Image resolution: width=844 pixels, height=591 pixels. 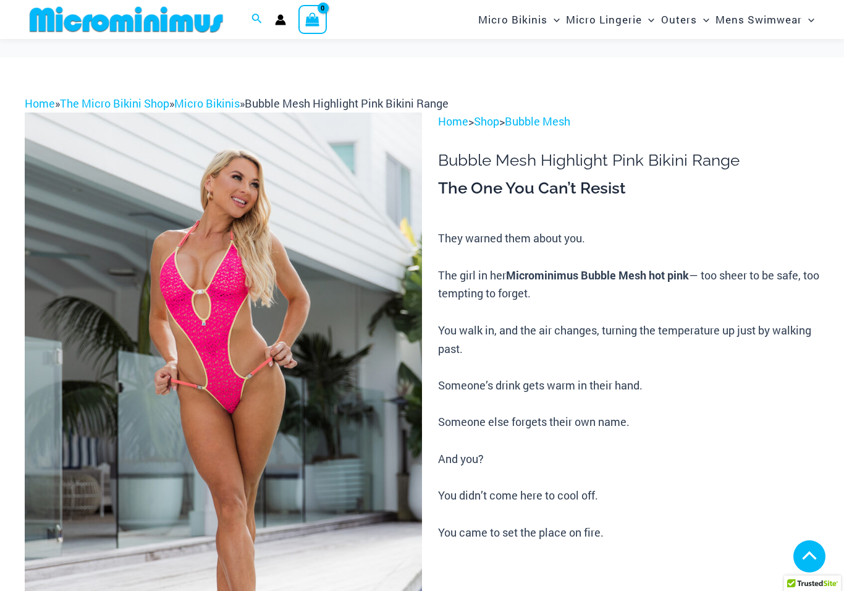 I want to click on b: Microminimus Bubble Mesh hot pink, so click(x=597, y=275).